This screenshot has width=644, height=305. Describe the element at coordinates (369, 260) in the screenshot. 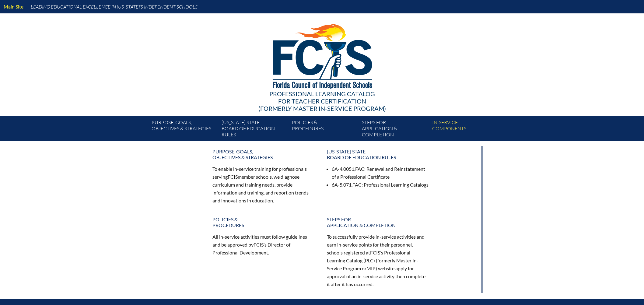

I see `span: PLC` at that location.